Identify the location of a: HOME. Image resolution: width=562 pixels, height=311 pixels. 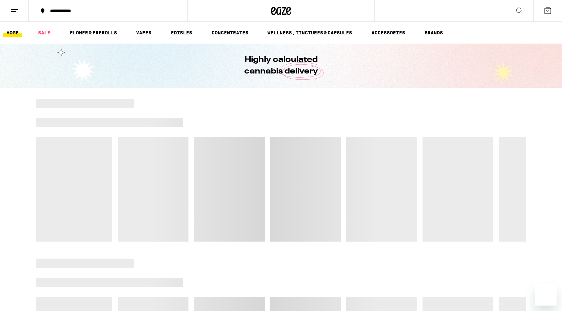
(13, 33).